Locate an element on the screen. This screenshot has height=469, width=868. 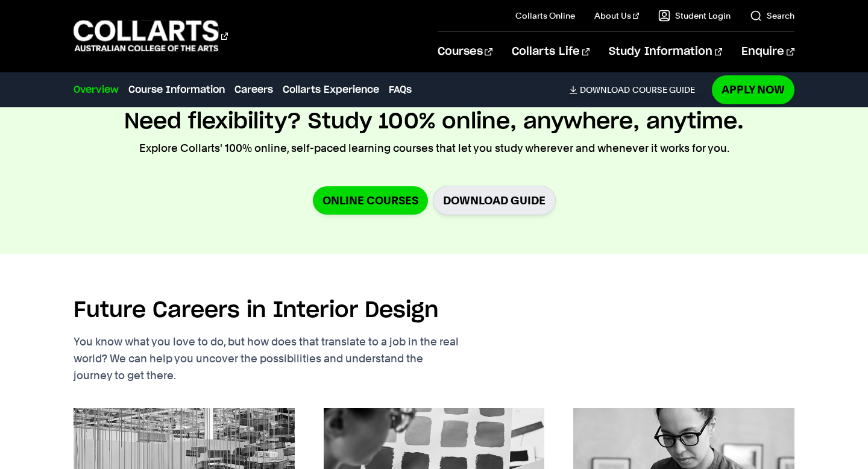
p: You know what you love to do, but how does that translate to a job in the real world? We can help... is located at coordinates (293, 359).